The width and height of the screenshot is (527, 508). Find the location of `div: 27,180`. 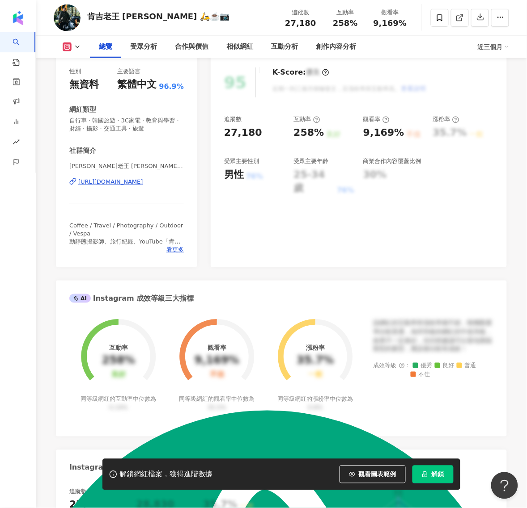

div: 27,180 is located at coordinates (243, 133).